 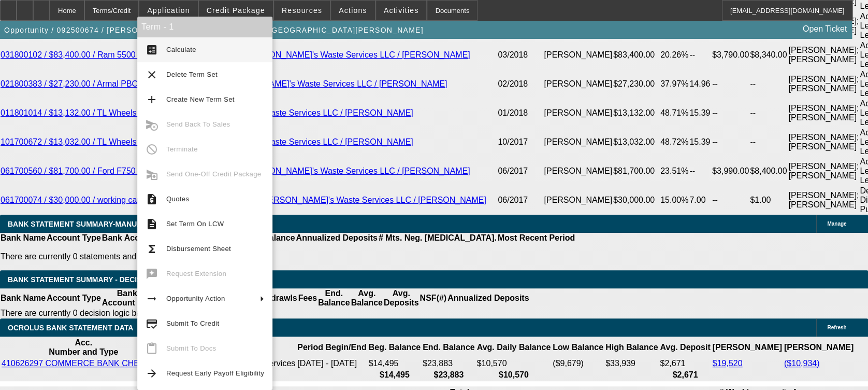 What do you see at coordinates (836, 327) in the screenshot?
I see `span: Refresh` at bounding box center [836, 327].